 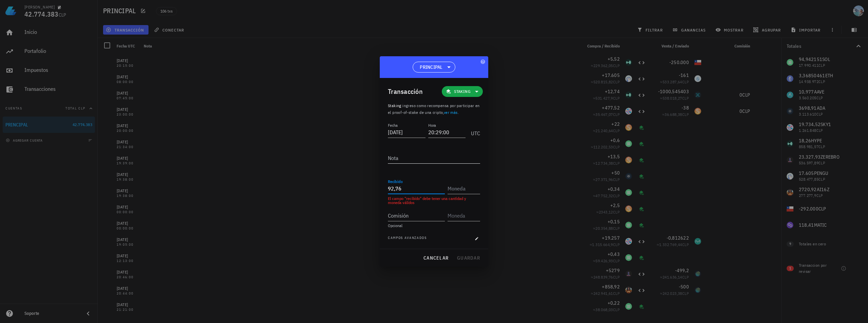 I want to click on span: cancelar, so click(x=436, y=258).